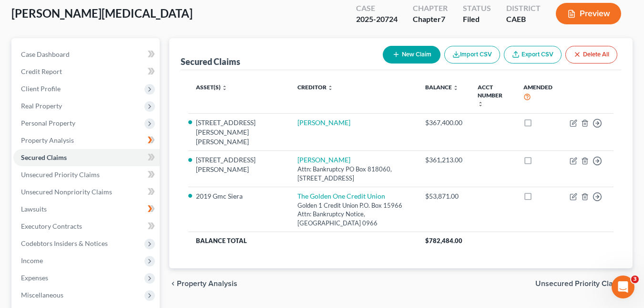  What do you see at coordinates (44, 157) in the screenshot?
I see `span: Secured Claims` at bounding box center [44, 157].